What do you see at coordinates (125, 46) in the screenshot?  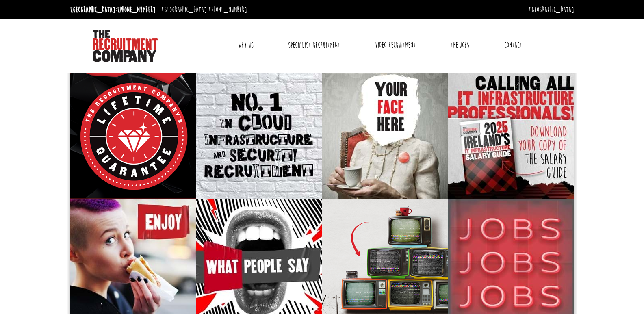 I see `img: The Recruitment Company` at bounding box center [125, 46].